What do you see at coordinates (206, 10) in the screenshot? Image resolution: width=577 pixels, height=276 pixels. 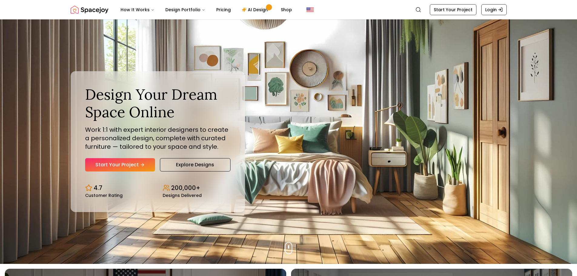 I see `nav: Main` at bounding box center [206, 10].